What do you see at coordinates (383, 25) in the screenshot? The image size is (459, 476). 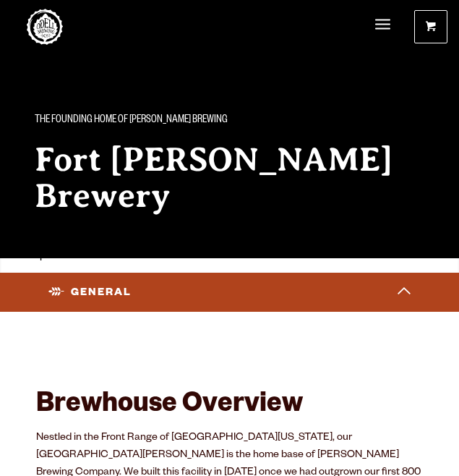 I see `a: Menu` at bounding box center [383, 25].